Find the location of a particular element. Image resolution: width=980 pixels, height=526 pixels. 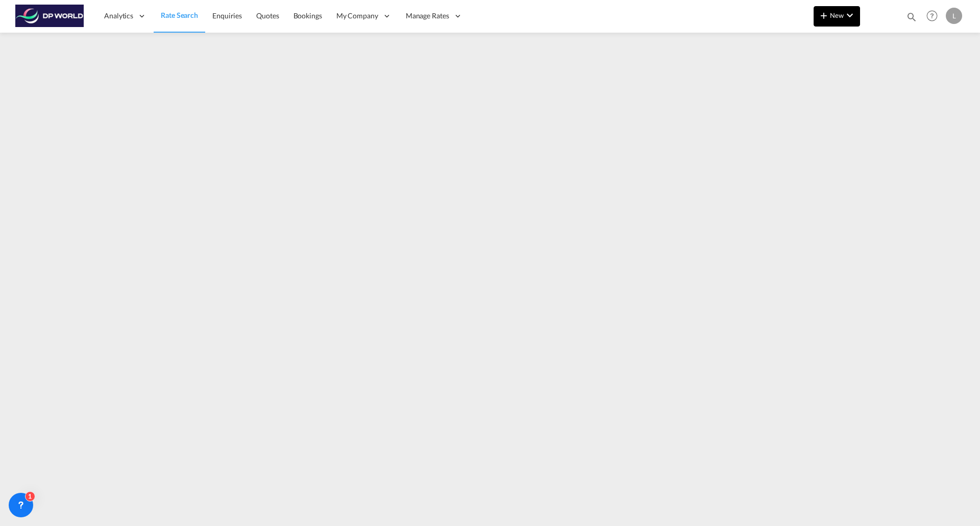

span: Help is located at coordinates (932, 15).